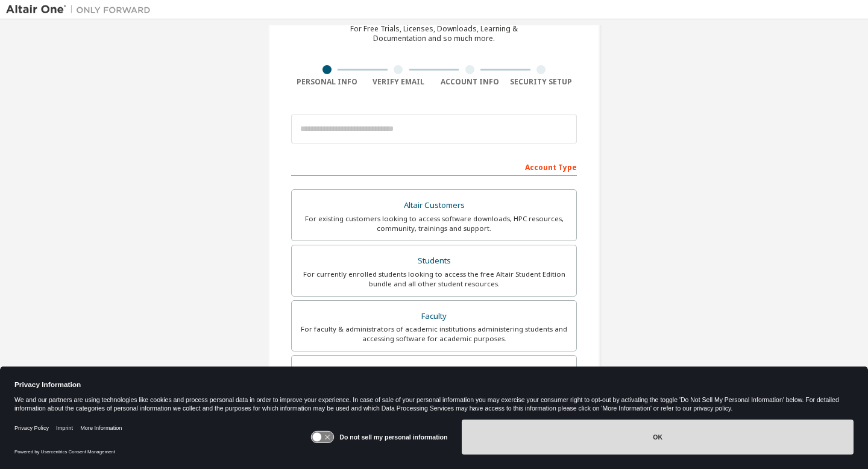 The height and width of the screenshot is (469, 868). What do you see at coordinates (434, 205) in the screenshot?
I see `div: Altair Customers` at bounding box center [434, 205].